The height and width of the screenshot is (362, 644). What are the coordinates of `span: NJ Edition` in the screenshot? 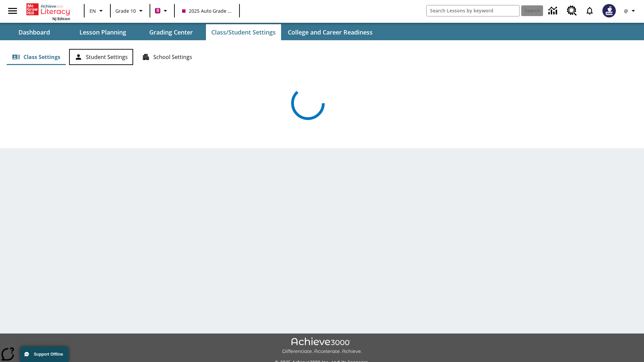 It's located at (61, 18).